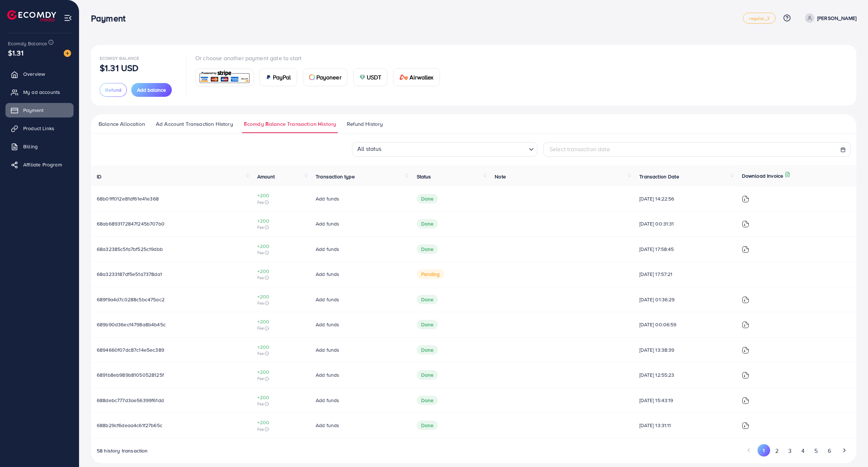  Describe the element at coordinates (130, 375) in the screenshot. I see `span: 6891b8eb989b81050528125f` at that location.